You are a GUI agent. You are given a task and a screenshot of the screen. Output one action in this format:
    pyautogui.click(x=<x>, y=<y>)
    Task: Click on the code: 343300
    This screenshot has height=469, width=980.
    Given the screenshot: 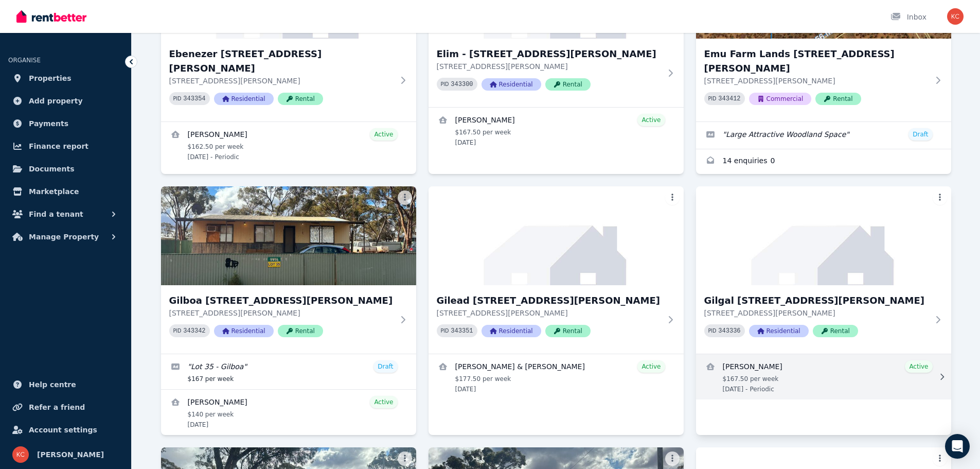 What is the action you would take?
    pyautogui.click(x=462, y=84)
    